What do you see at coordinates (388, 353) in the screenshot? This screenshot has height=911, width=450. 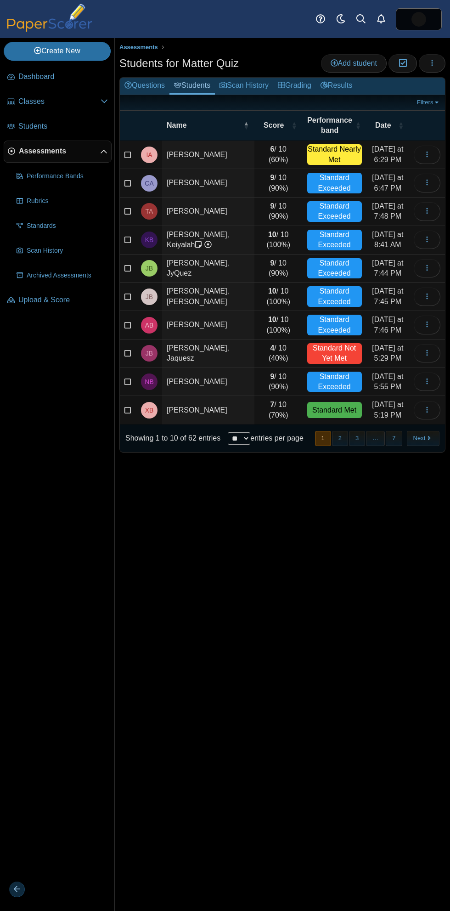 I see `time: Sep 5, 2025 at 5:29 PM` at bounding box center [388, 353].